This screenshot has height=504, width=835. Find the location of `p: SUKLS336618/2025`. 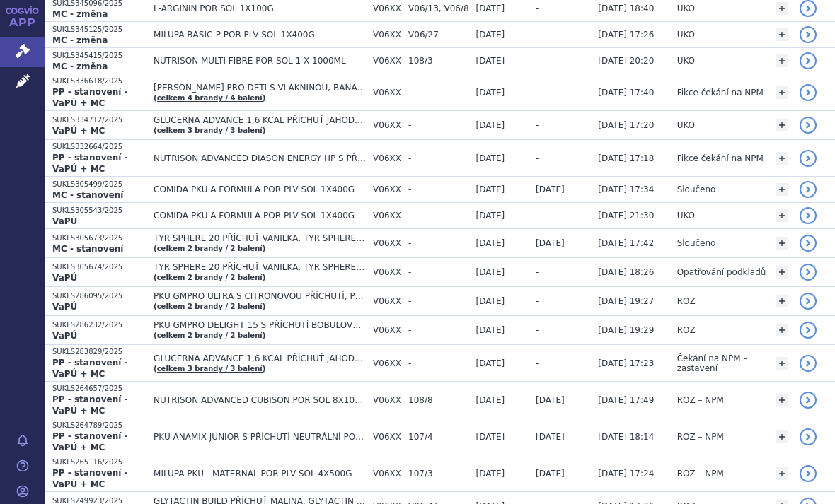

p: SUKLS336618/2025 is located at coordinates (99, 81).